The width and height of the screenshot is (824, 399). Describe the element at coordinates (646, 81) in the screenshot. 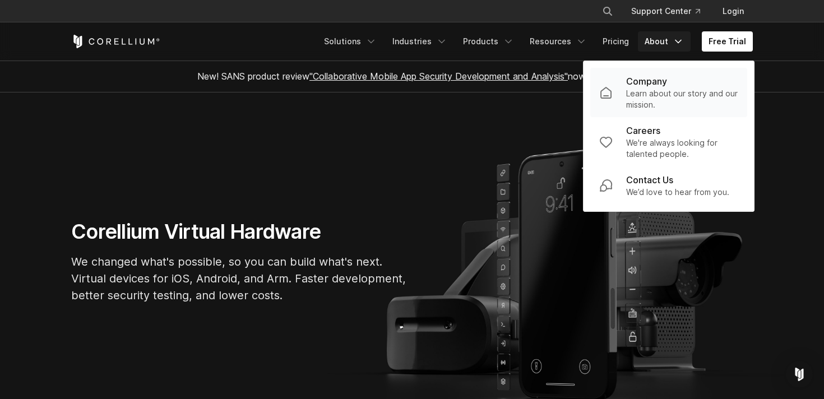

I see `p: Company` at that location.